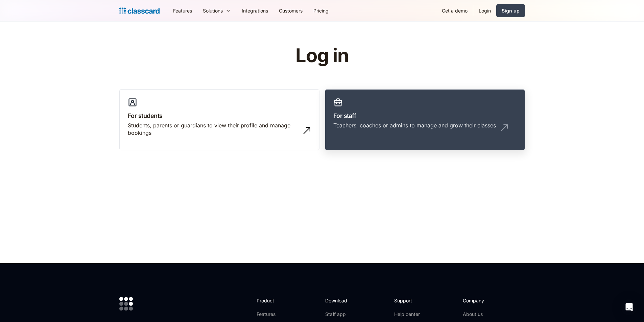 This screenshot has width=644, height=322. I want to click on div: Sign up, so click(511, 10).